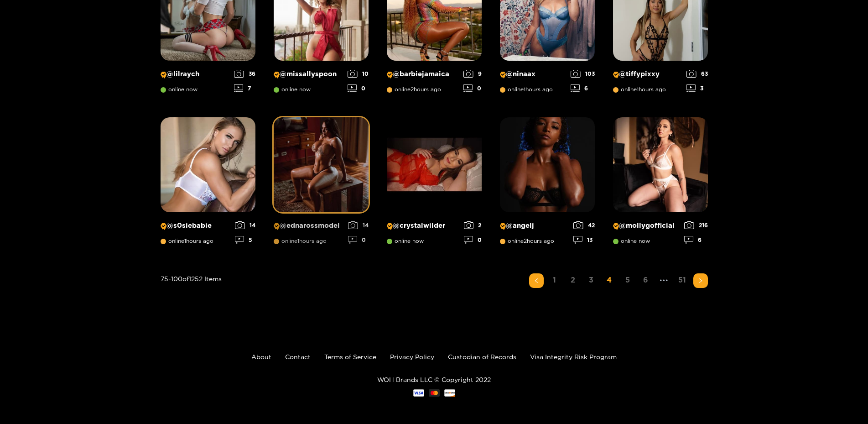 The height and width of the screenshot is (424, 868). Describe the element at coordinates (647, 74) in the screenshot. I see `p: @ tiffypixxy` at that location.